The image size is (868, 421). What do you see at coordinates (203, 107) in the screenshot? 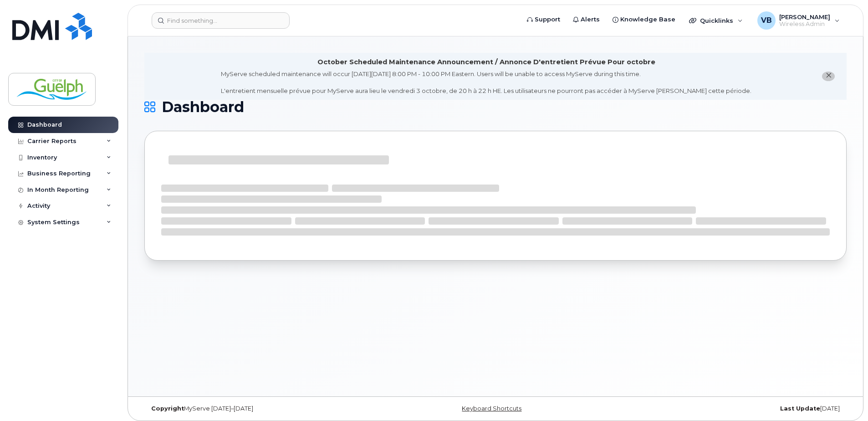
I see `span: Dashboard` at bounding box center [203, 107].